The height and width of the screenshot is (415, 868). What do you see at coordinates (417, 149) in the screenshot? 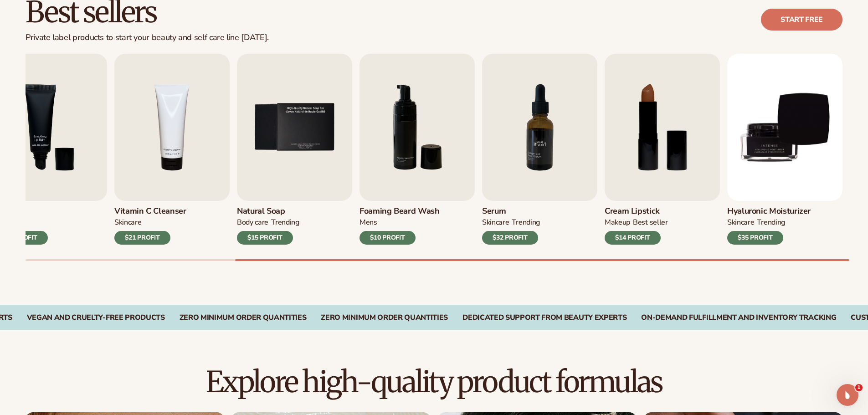
I see `a: 6 / 9` at bounding box center [417, 149].